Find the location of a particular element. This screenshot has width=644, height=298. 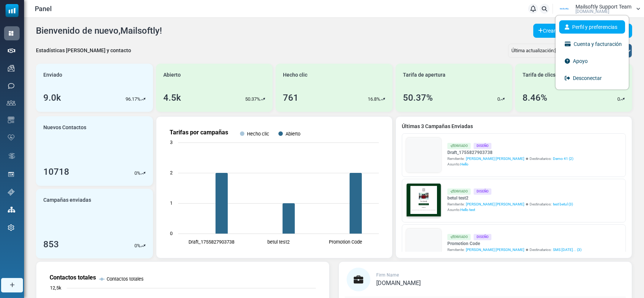

span: Tarifa de clics is located at coordinates (539, 75).